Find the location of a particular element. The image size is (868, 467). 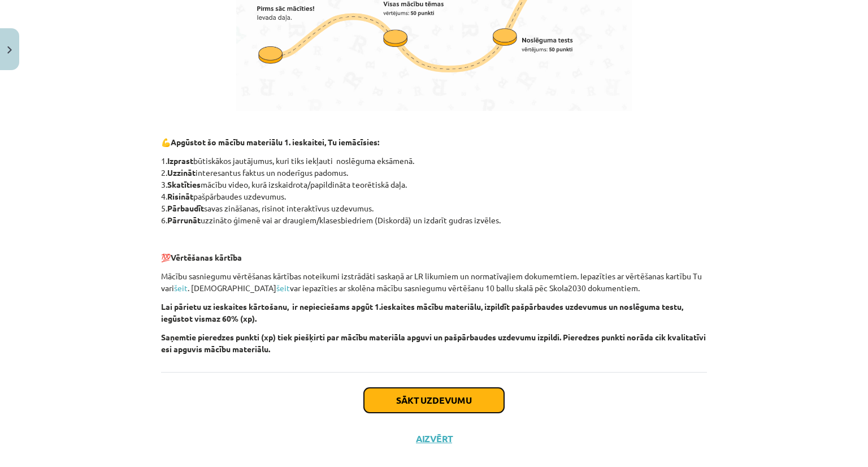

button: Sākt uzdevumu is located at coordinates (434, 400).